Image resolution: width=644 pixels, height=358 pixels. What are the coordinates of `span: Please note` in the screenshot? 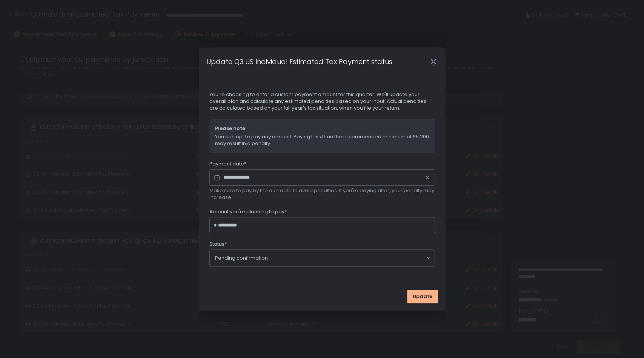 It's located at (322, 128).